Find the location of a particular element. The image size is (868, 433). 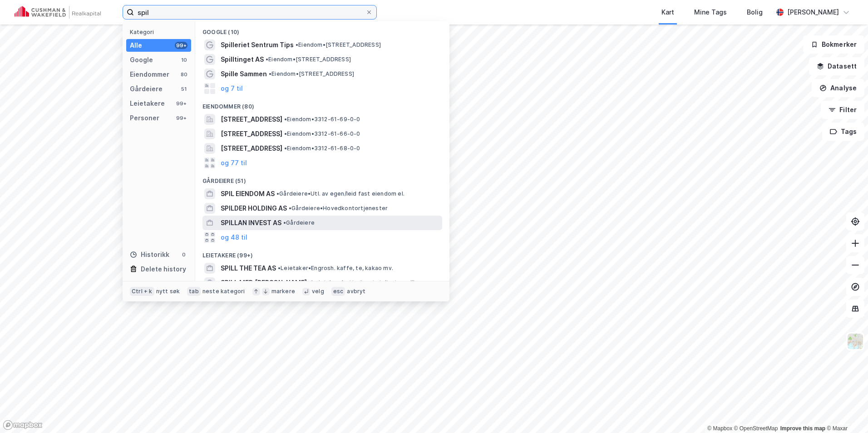

span: Eiendom • 3312-61-69-0-0 is located at coordinates (322, 119).